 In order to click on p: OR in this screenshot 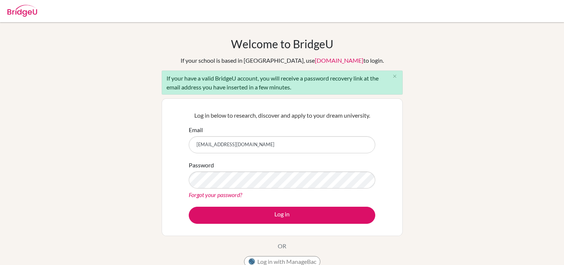, I will do `click(282, 246)`.